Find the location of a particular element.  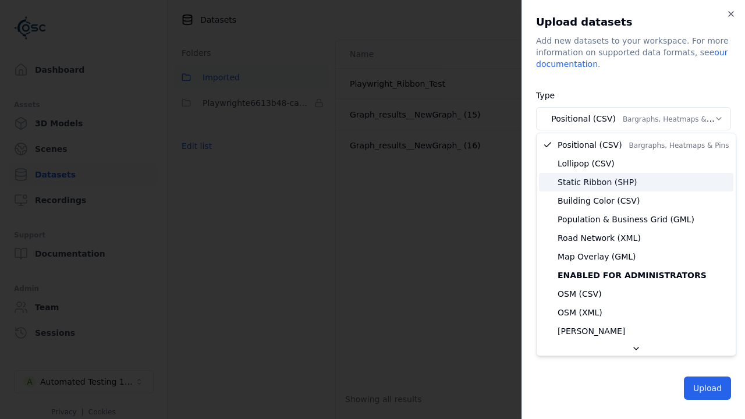

span: Lollipop (CSV) is located at coordinates (586, 164).